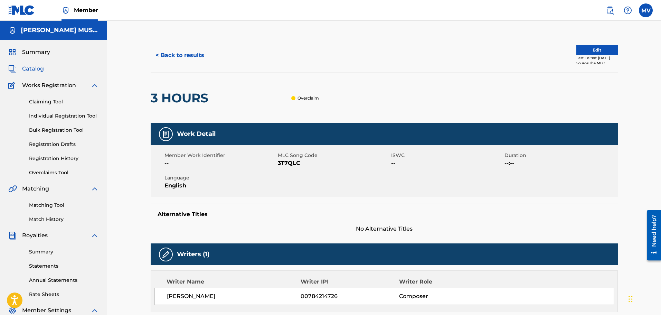 Image resolution: width=661 pixels, height=315 pixels. Describe the element at coordinates (193, 254) in the screenshot. I see `h5: Writers (1)` at that location.